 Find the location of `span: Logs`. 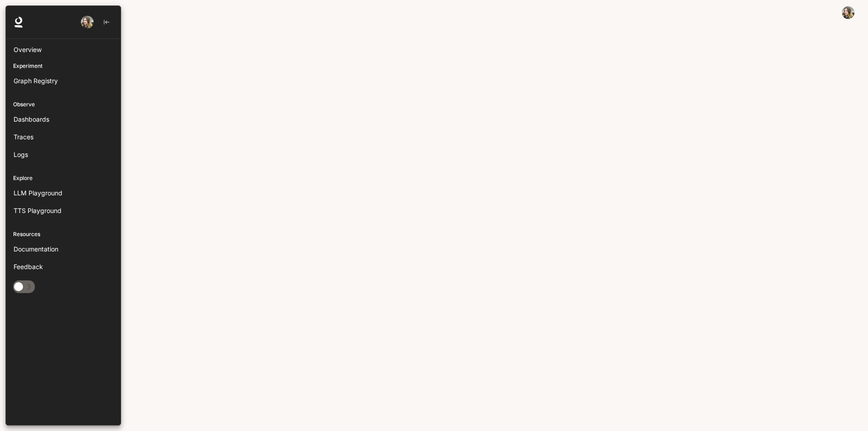

span: Logs is located at coordinates (21, 154).